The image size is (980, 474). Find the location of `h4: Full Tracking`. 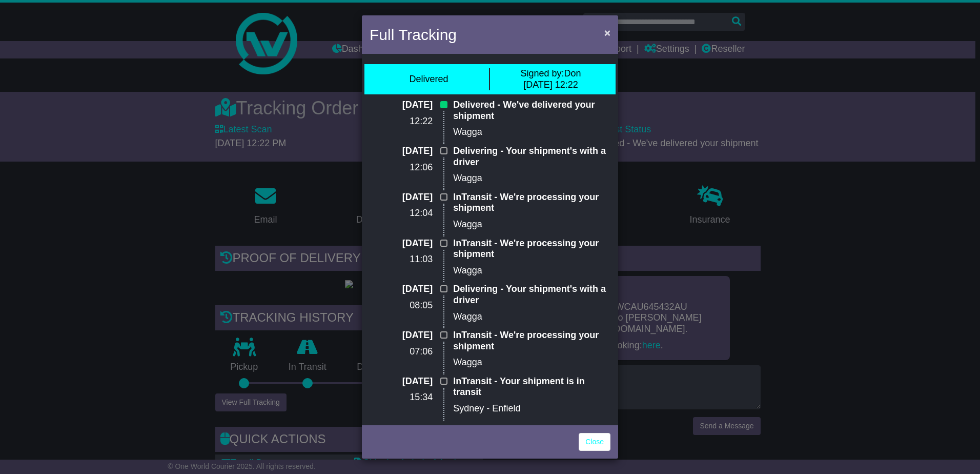

h4: Full Tracking is located at coordinates (413, 35).